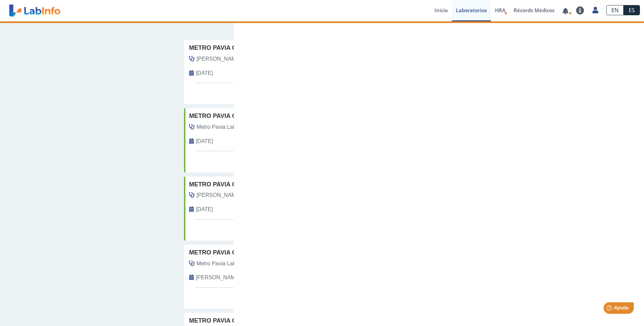 This screenshot has height=326, width=644. What do you see at coordinates (204, 73) in the screenshot?
I see `span: 2025-08-25` at bounding box center [204, 73].